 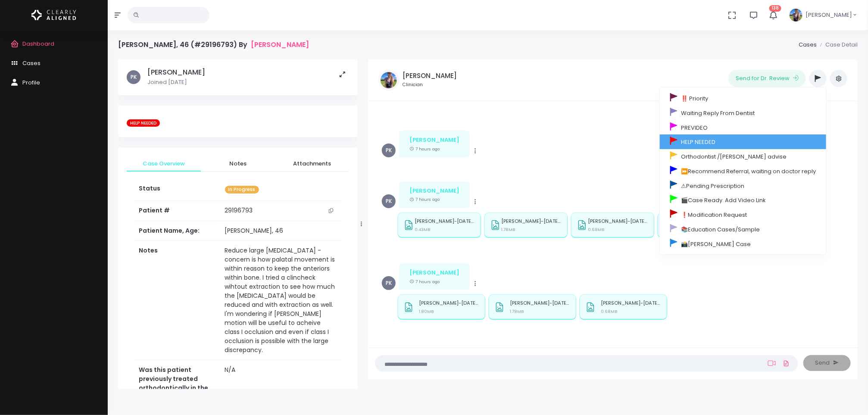 What do you see at coordinates (743, 229) in the screenshot?
I see `a: 📚Education Cases/Sample` at bounding box center [743, 229].